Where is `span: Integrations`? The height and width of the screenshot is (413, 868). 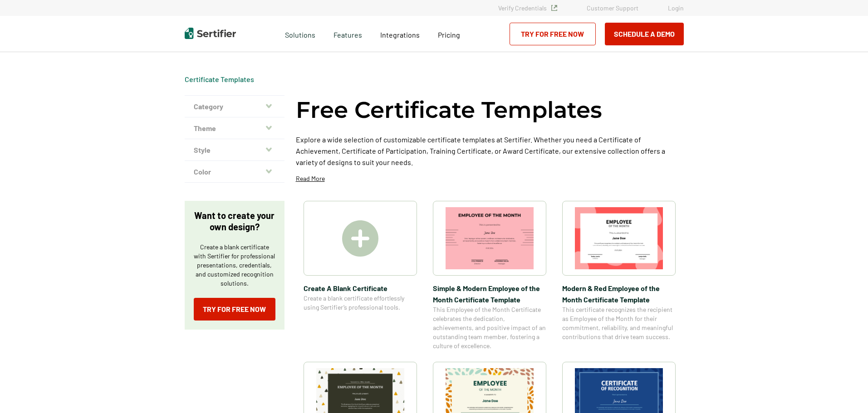 span: Integrations is located at coordinates (400, 35).